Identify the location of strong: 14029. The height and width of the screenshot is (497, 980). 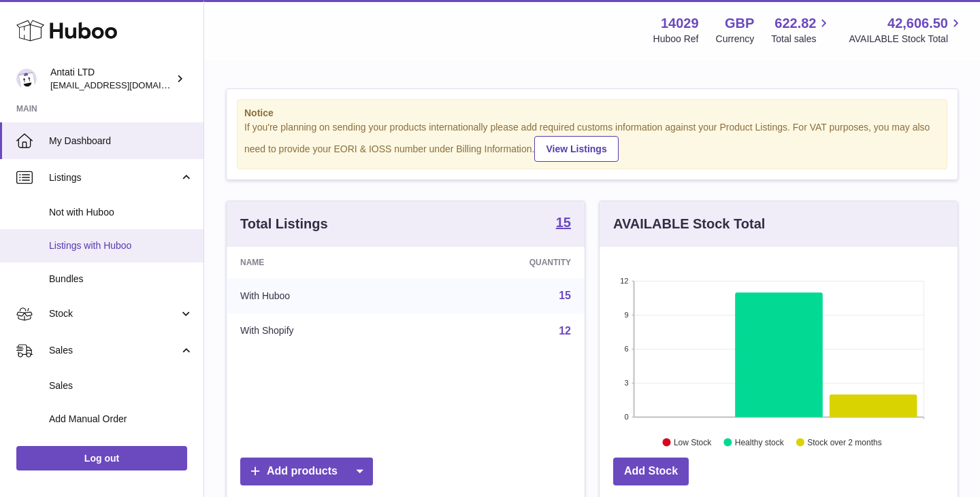
(679, 23).